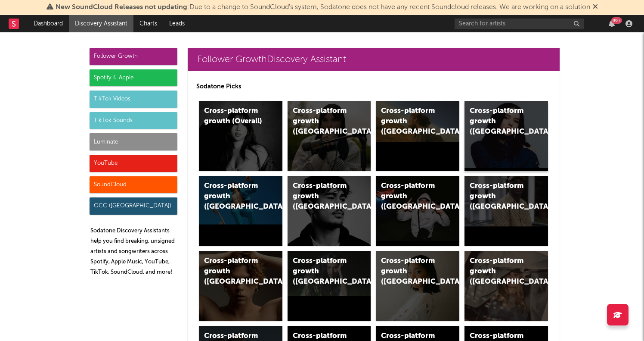 The width and height of the screenshot is (644, 341). What do you see at coordinates (616, 20) in the screenshot?
I see `div: 99 +` at bounding box center [616, 20].